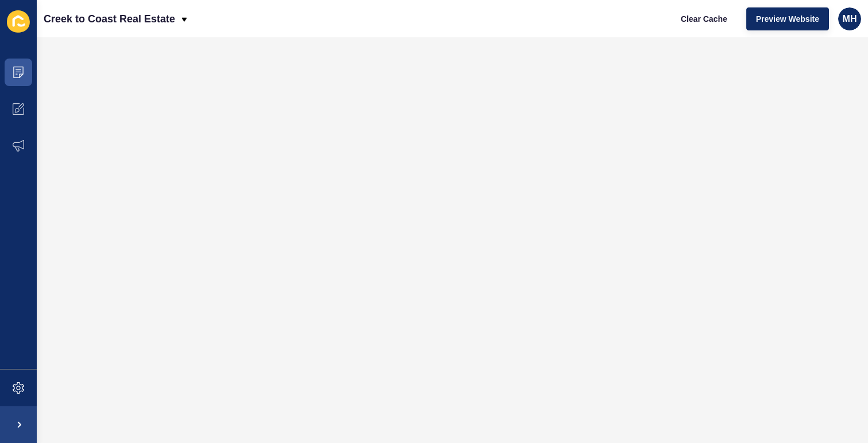 This screenshot has height=443, width=868. What do you see at coordinates (109, 19) in the screenshot?
I see `p: Creek to Coast Real Estate` at bounding box center [109, 19].